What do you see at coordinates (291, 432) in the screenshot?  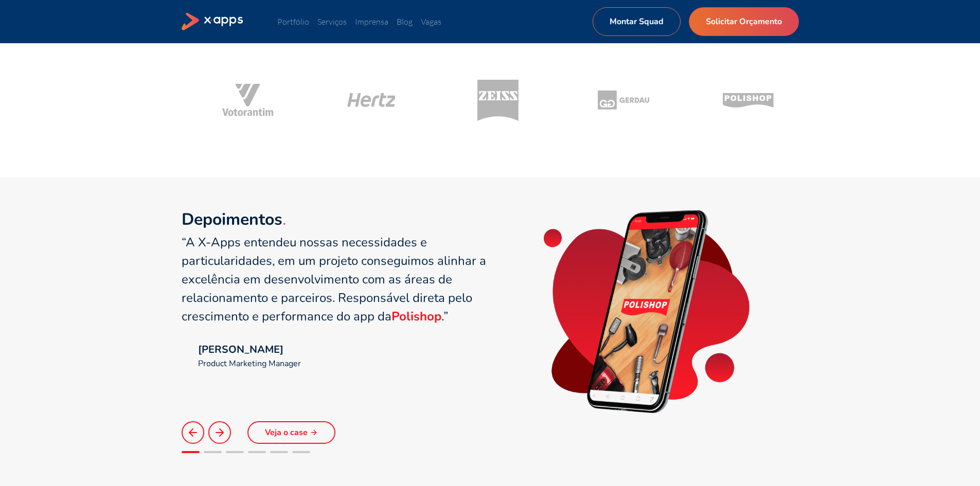 I see `a: Veja o case` at bounding box center [291, 432].